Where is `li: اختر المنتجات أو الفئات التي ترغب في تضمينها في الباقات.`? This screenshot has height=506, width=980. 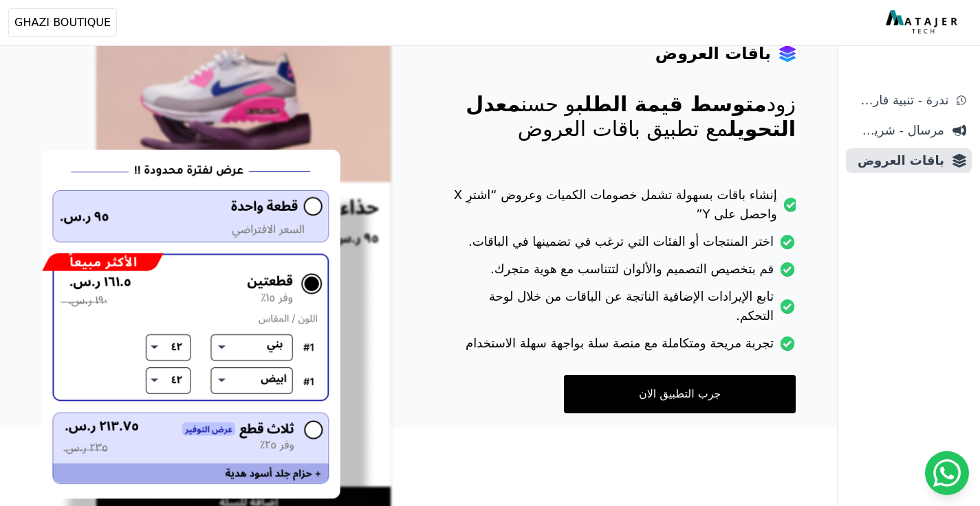
li: اختر المنتجات أو الفئات التي ترغب في تضمينها في الباقات. is located at coordinates (621, 246).